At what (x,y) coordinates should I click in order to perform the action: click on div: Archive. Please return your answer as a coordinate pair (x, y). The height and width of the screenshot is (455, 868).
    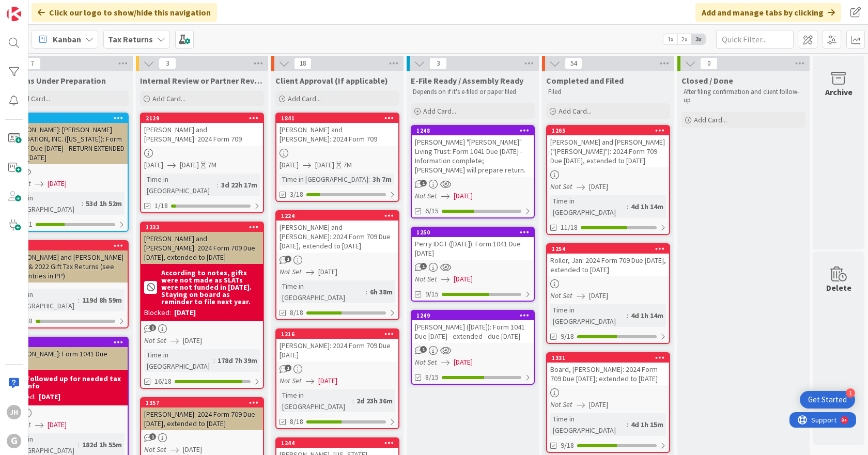
    Looking at the image, I should click on (839, 92).